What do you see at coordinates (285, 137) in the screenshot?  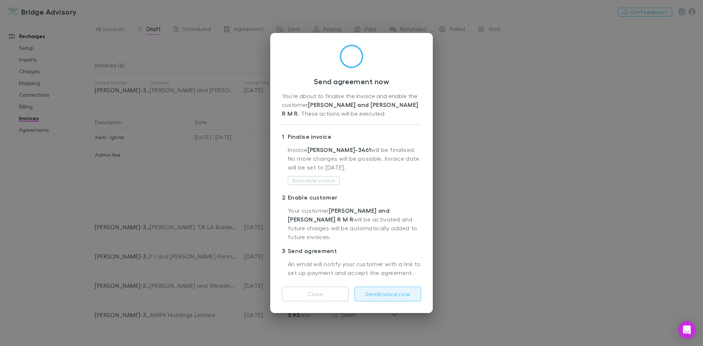 I see `div: 1` at bounding box center [285, 137].